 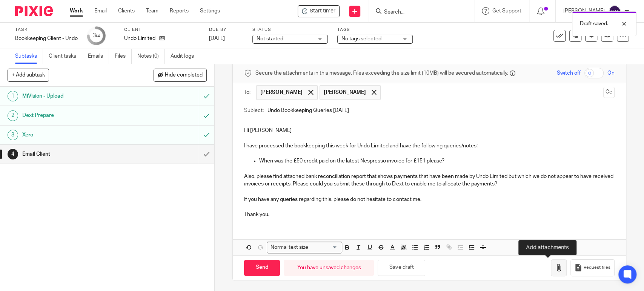 What do you see at coordinates (569, 73) in the screenshot?
I see `span: Switch off` at bounding box center [569, 73].